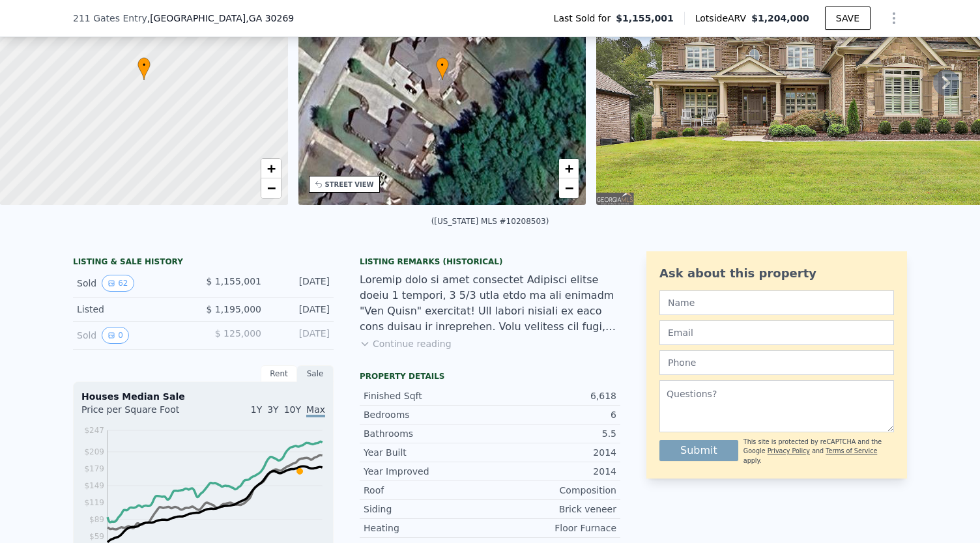 The image size is (980, 543). I want to click on input: Email, so click(777, 333).